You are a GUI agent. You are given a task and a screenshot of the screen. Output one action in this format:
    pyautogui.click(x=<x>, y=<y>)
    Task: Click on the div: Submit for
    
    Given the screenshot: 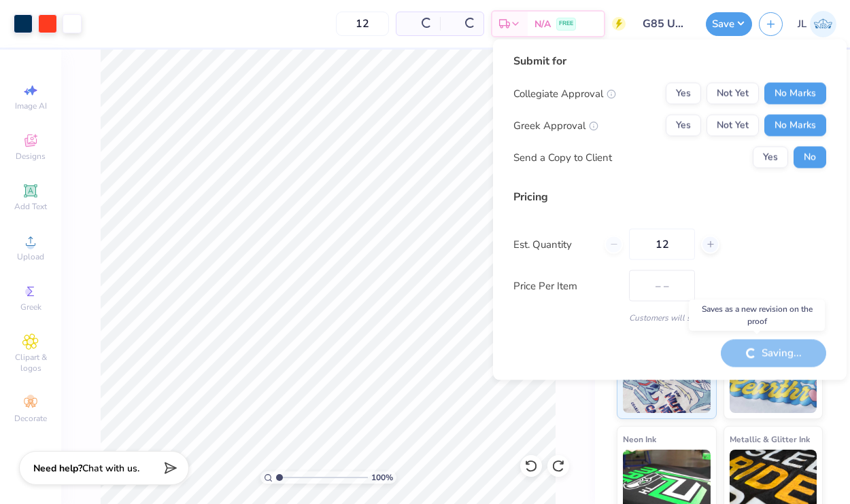 What is the action you would take?
    pyautogui.click(x=670, y=61)
    